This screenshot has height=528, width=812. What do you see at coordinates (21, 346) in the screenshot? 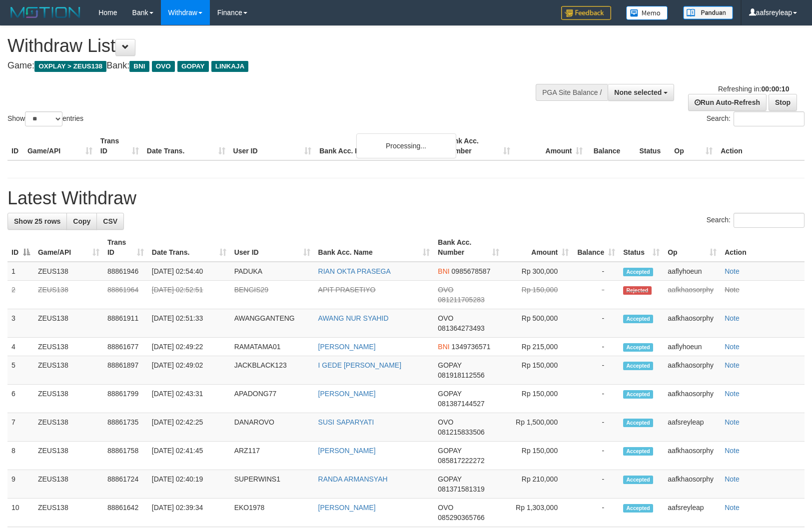
I see `td: 4` at bounding box center [21, 346].